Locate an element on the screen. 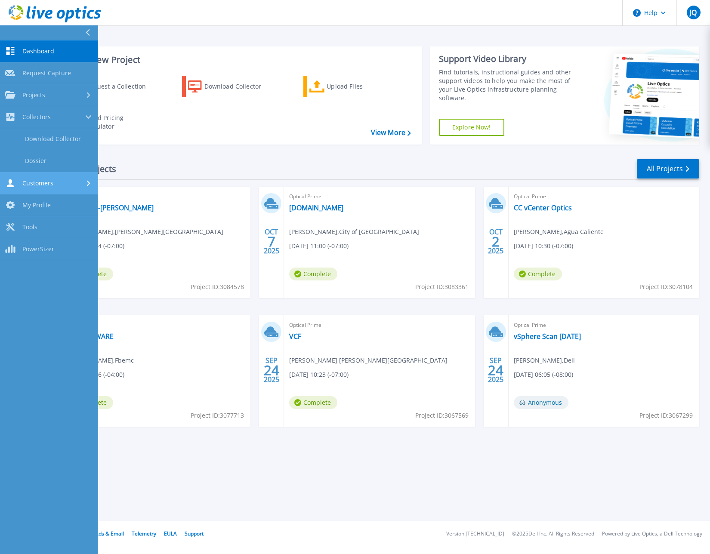 Image resolution: width=710 pixels, height=554 pixels. a: Support is located at coordinates (194, 534).